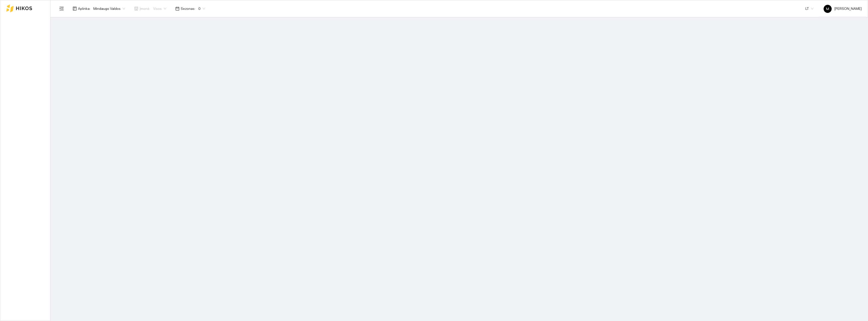  Describe the element at coordinates (145, 9) in the screenshot. I see `span: Įmonė :` at that location.